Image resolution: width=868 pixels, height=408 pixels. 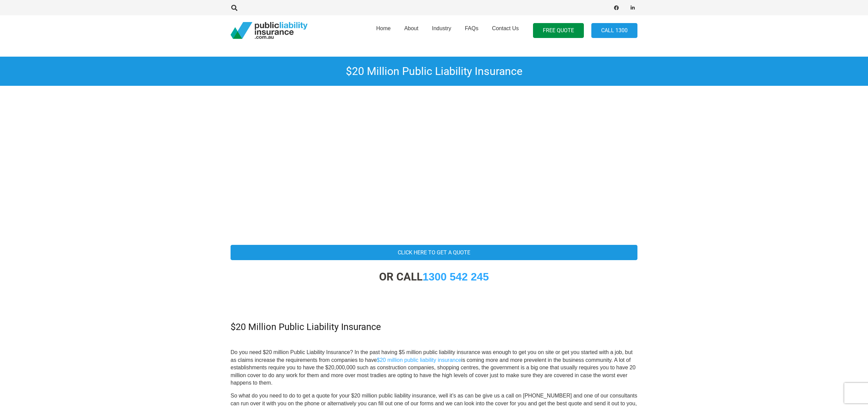 What do you see at coordinates (558, 31) in the screenshot?
I see `a: FREE QUOTE` at bounding box center [558, 31].